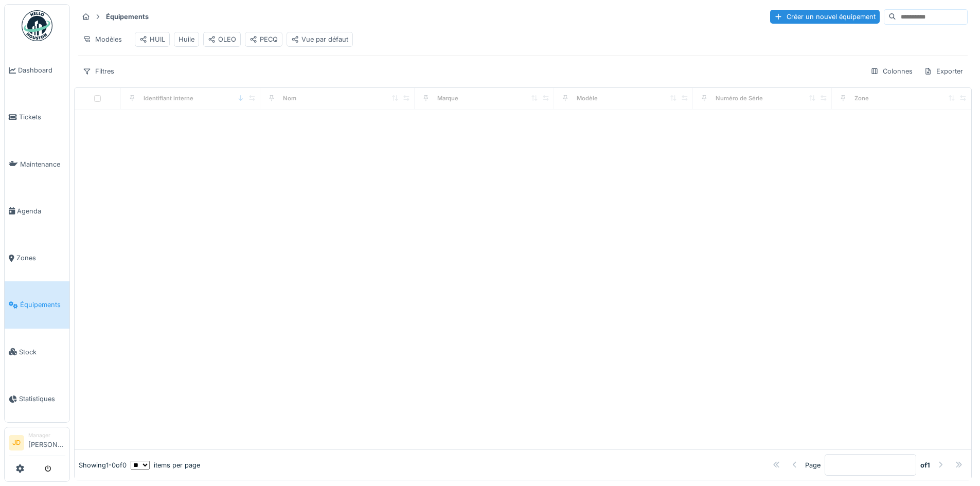  I want to click on div: Zone, so click(861, 98).